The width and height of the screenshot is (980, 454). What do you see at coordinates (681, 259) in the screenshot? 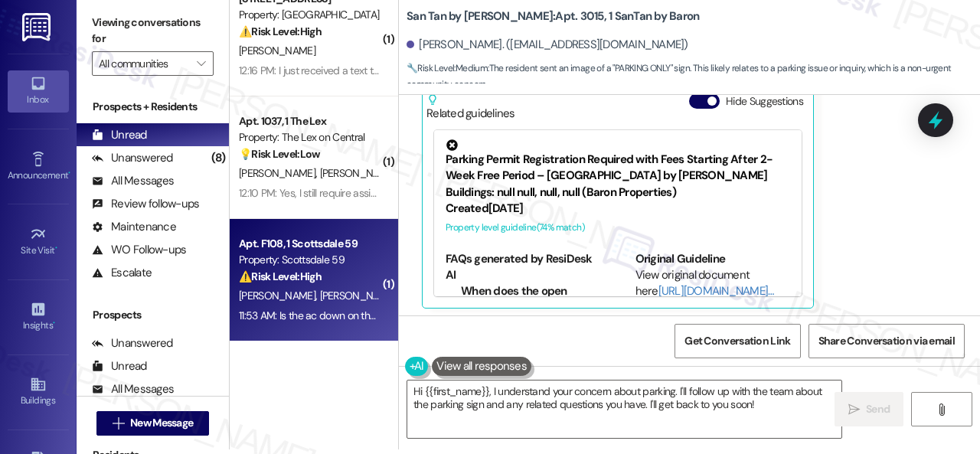
I see `b: Original Guideline` at bounding box center [681, 259].